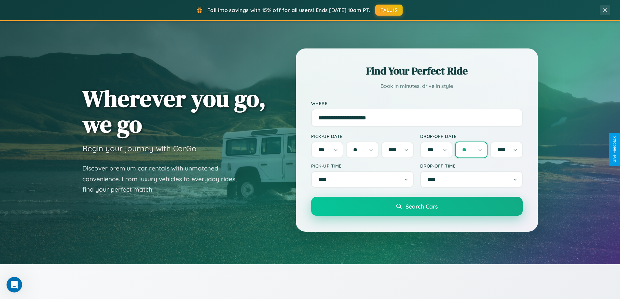  Describe the element at coordinates (417, 103) in the screenshot. I see `label: Where` at that location.